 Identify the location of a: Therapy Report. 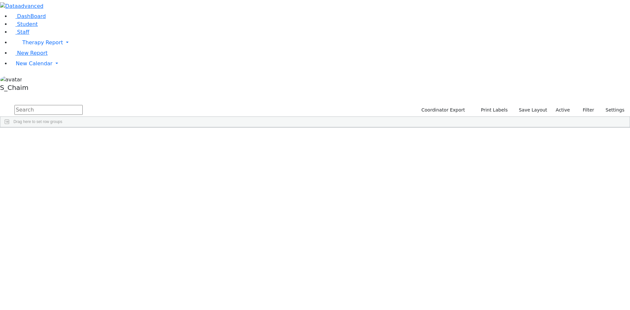
(320, 43).